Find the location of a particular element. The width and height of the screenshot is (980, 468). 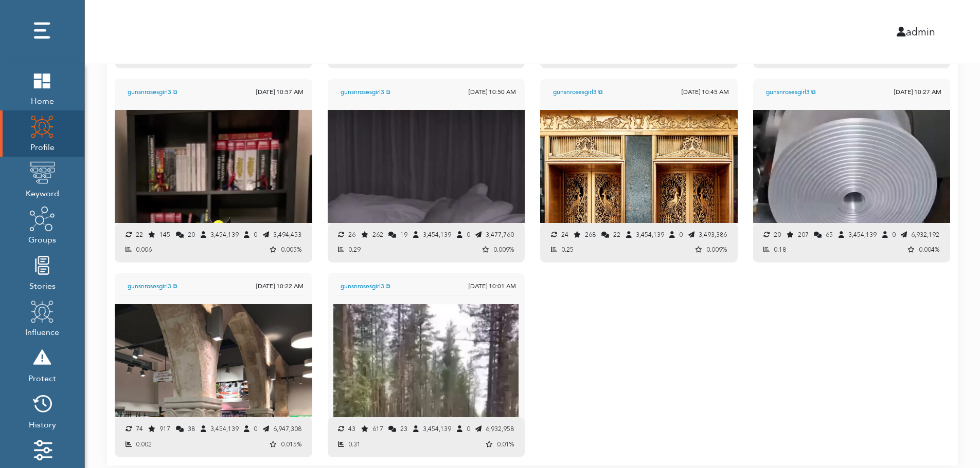

span: 6,932,958 is located at coordinates (499, 430).